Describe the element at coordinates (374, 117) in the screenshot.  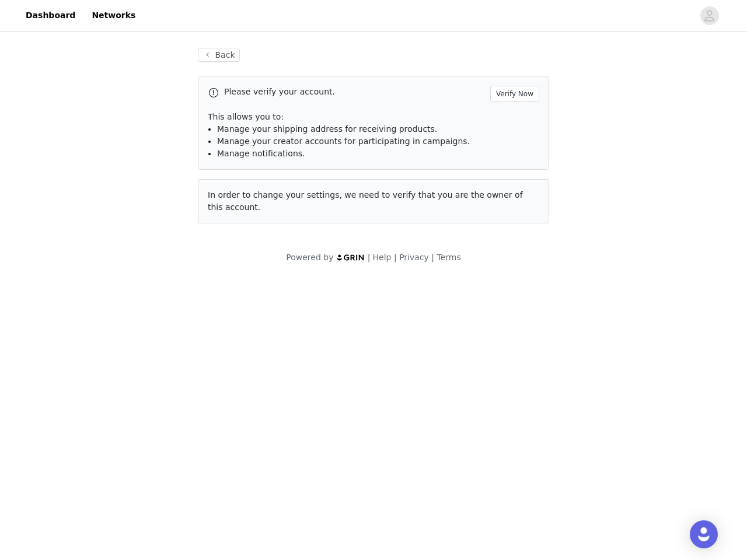
I see `p: This allows you to:` at that location.